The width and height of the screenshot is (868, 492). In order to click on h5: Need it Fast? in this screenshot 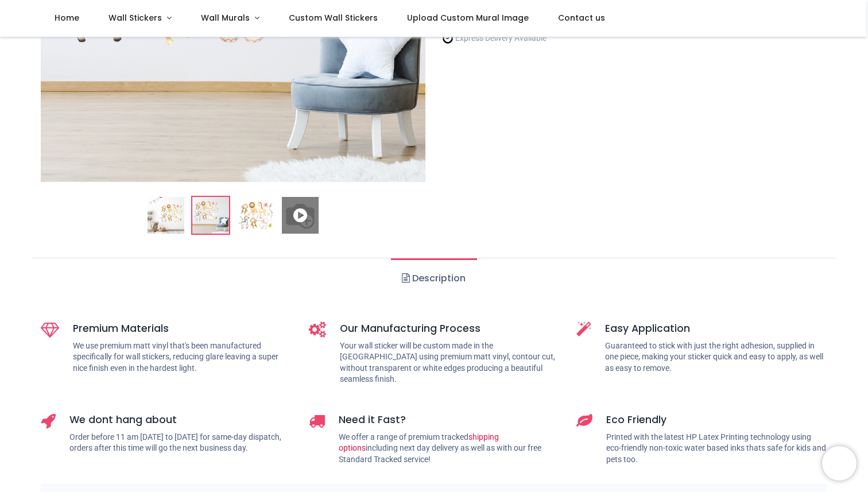, I will do `click(449, 420)`.